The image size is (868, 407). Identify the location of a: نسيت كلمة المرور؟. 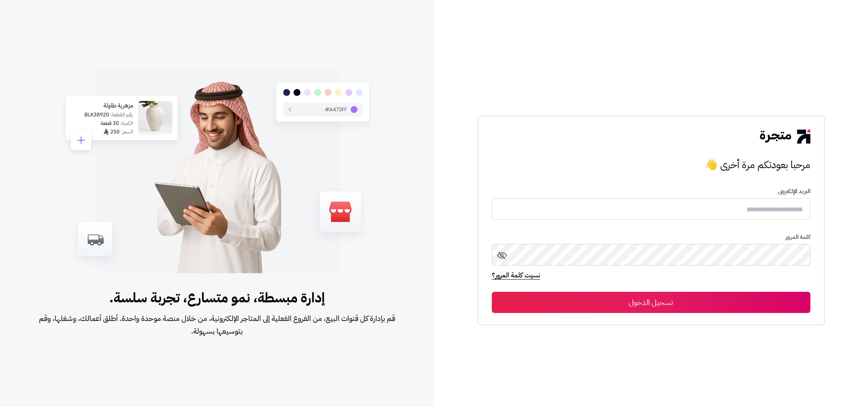
(516, 276).